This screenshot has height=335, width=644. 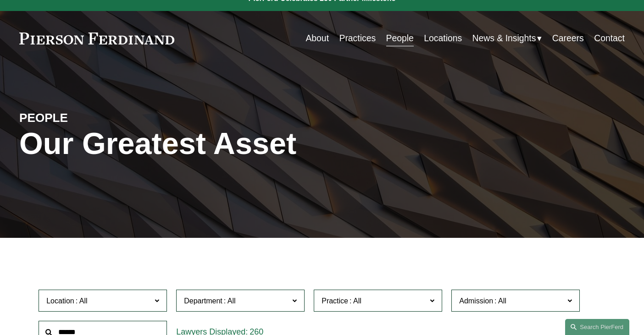 I want to click on span: News & Insights, so click(x=504, y=38).